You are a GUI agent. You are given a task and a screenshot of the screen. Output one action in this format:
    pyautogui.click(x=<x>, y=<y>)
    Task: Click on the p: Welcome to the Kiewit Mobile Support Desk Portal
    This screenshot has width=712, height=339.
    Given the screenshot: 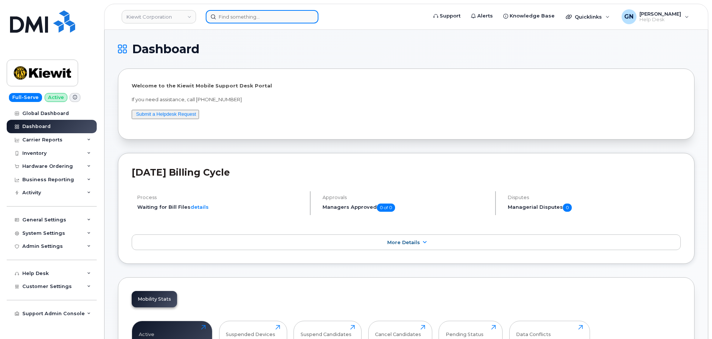 What is the action you would take?
    pyautogui.click(x=406, y=86)
    